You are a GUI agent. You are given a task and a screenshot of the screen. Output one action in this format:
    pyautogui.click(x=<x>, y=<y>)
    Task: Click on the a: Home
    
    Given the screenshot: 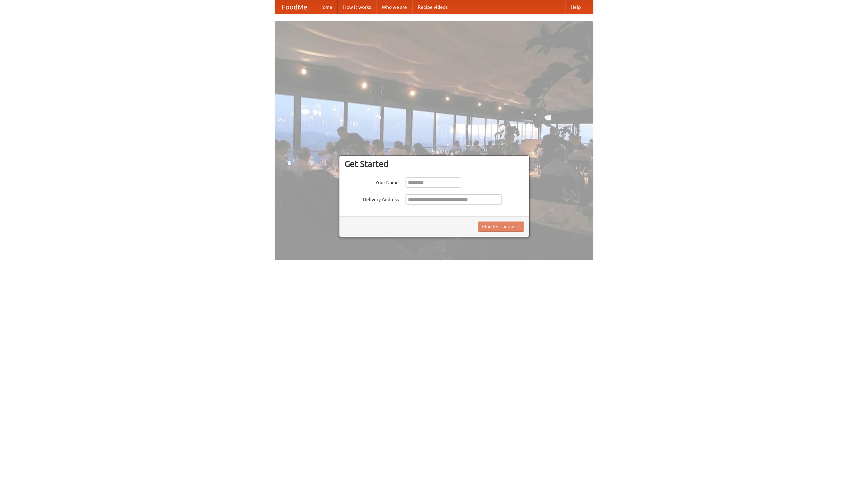 What is the action you would take?
    pyautogui.click(x=326, y=7)
    